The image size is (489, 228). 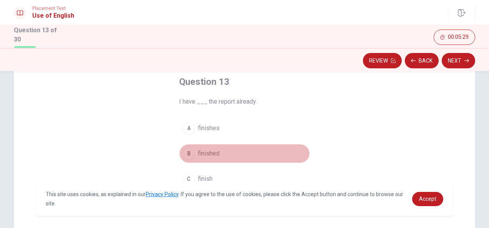 I want to click on h1: Question 13 of 30, so click(x=38, y=35).